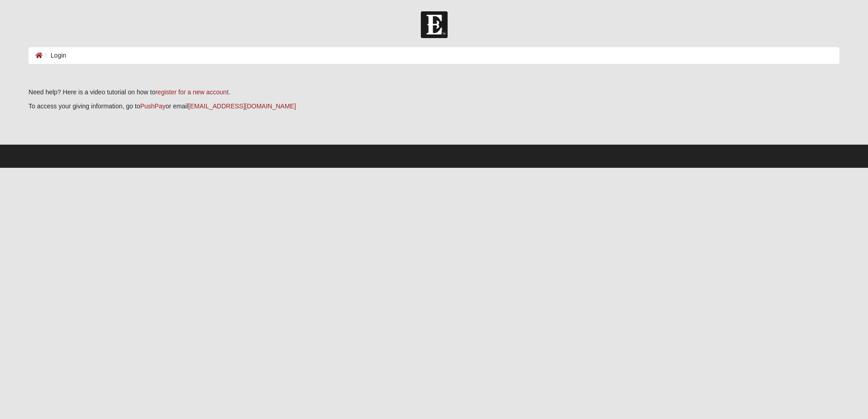 The height and width of the screenshot is (419, 868). Describe the element at coordinates (55, 55) in the screenshot. I see `li: Login` at that location.